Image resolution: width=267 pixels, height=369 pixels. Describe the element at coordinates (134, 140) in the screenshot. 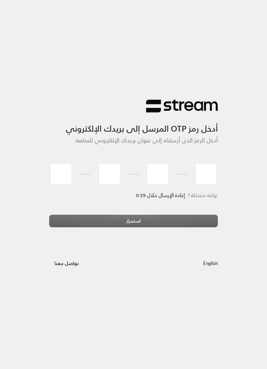

I see `h5: أدخل الرمز الذي أرسلناه إلى عنوان بريدك الإلكتروني للمتابعة` at that location.